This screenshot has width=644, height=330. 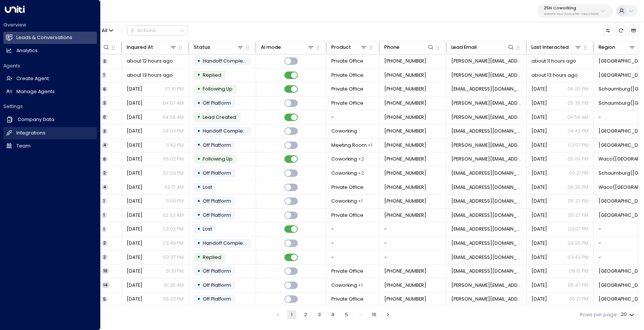 What do you see at coordinates (292, 315) in the screenshot?
I see `button: page 1` at bounding box center [292, 315].